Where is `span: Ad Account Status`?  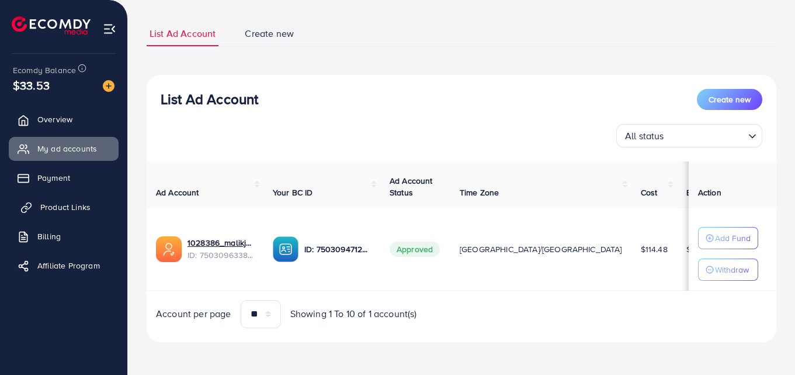
span: Ad Account Status is located at coordinates (411, 186).